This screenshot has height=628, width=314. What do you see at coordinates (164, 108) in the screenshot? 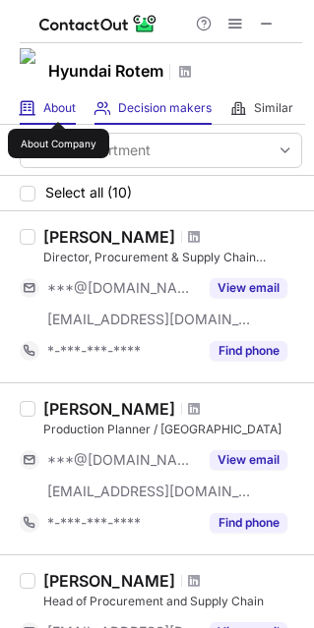
I see `span: Decision makers` at bounding box center [164, 108].